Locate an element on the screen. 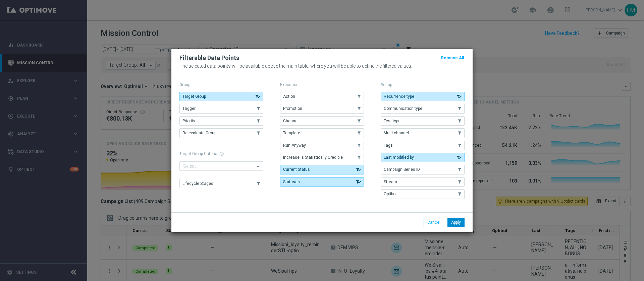  span: Recurrence type is located at coordinates (399, 96).